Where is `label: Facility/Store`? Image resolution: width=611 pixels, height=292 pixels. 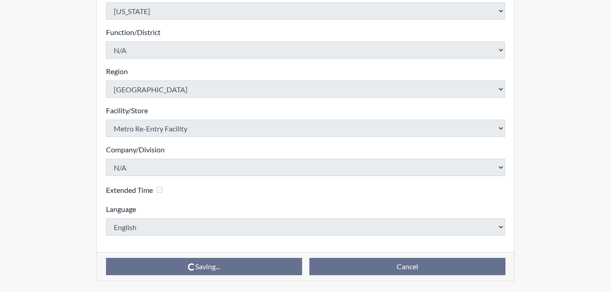
label: Facility/Store is located at coordinates (127, 111).